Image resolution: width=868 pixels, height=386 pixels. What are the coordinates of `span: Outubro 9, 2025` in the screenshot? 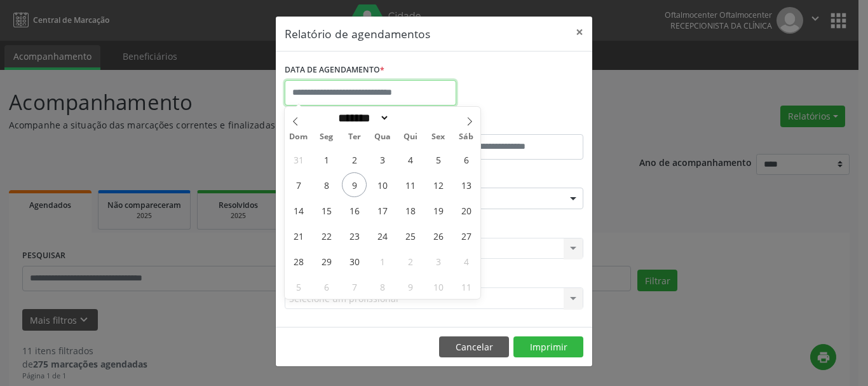 It's located at (410, 286).